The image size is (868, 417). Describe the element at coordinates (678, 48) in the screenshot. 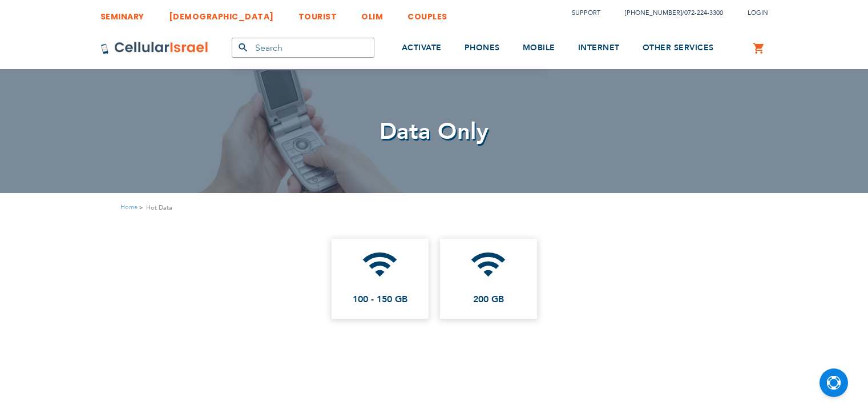

I see `span: OTHER SERVICES` at that location.